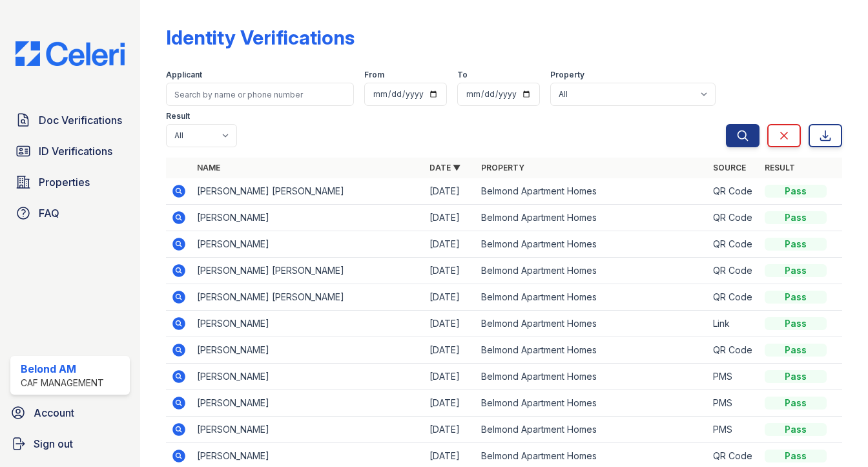  What do you see at coordinates (69, 182) in the screenshot?
I see `a: Properties` at bounding box center [69, 182].